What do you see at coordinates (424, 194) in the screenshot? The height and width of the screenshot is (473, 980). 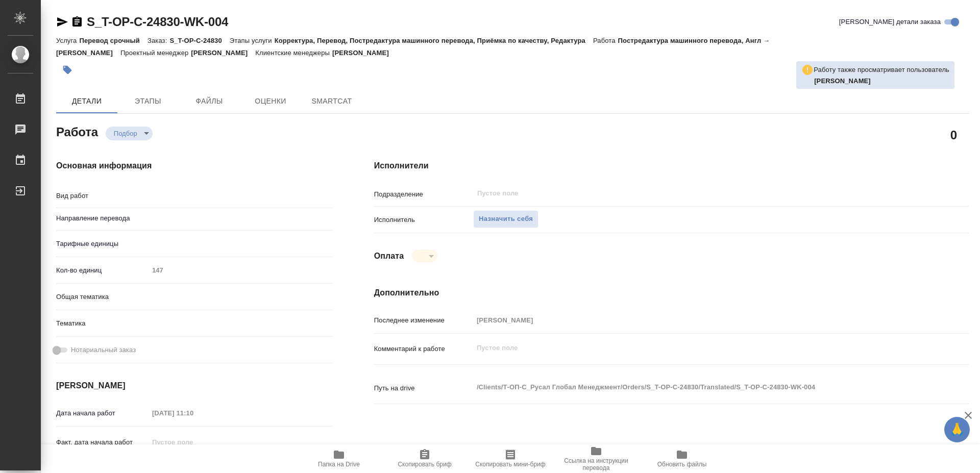 I see `p: Подразделение` at bounding box center [424, 194].